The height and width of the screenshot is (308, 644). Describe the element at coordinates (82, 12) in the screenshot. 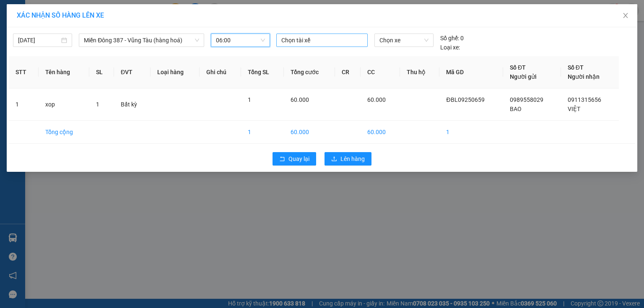

I see `span: Nhận:` at that location.